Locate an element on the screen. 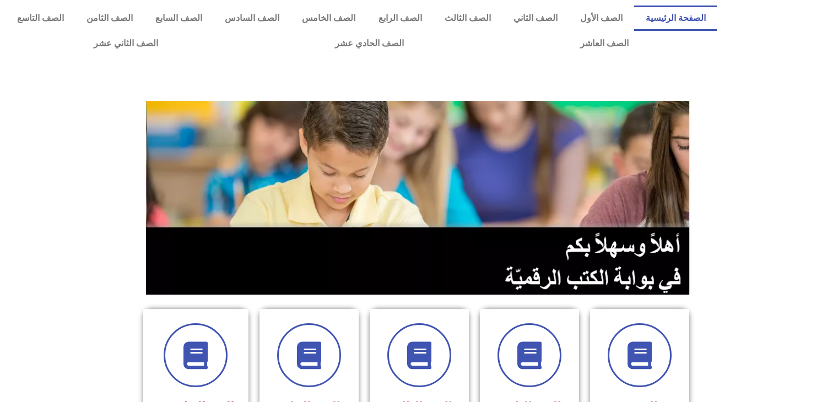  a: الصف العاشر is located at coordinates (605, 44).